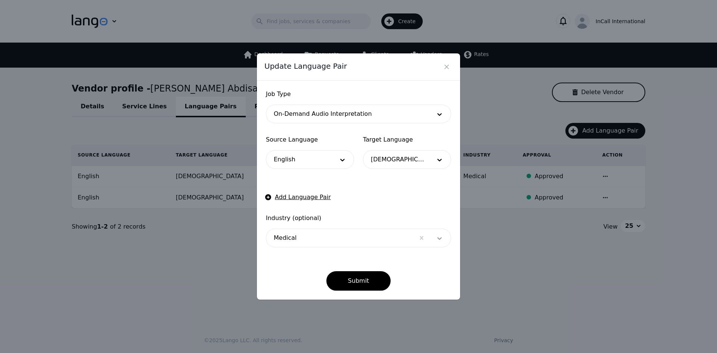  Describe the element at coordinates (447, 67) in the screenshot. I see `button: Close` at that location.